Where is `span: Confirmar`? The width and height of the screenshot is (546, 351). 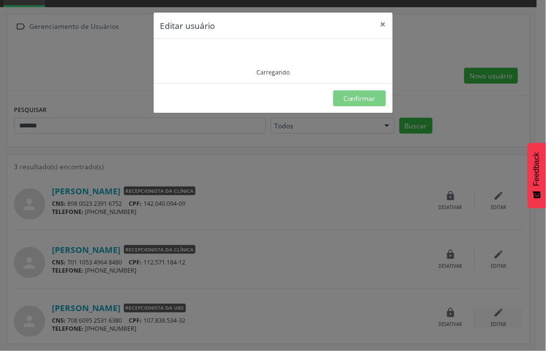 span: Confirmar is located at coordinates (359, 98).